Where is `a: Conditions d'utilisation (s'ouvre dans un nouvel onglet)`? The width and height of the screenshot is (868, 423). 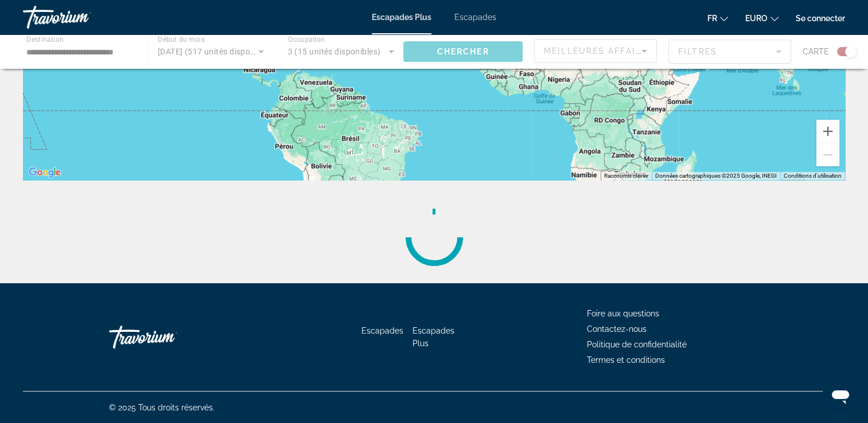
a: Conditions d'utilisation (s'ouvre dans un nouvel onglet) is located at coordinates (812, 175).